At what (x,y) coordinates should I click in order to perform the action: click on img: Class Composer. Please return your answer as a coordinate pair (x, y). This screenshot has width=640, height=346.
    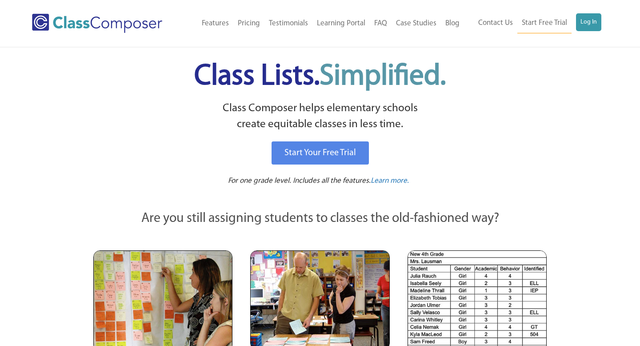
    Looking at the image, I should click on (97, 23).